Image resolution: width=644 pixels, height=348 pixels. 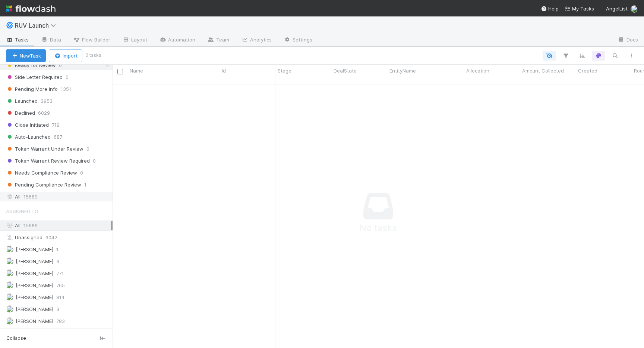 What do you see at coordinates (92, 40) in the screenshot?
I see `span: Flow Builder` at bounding box center [92, 40].